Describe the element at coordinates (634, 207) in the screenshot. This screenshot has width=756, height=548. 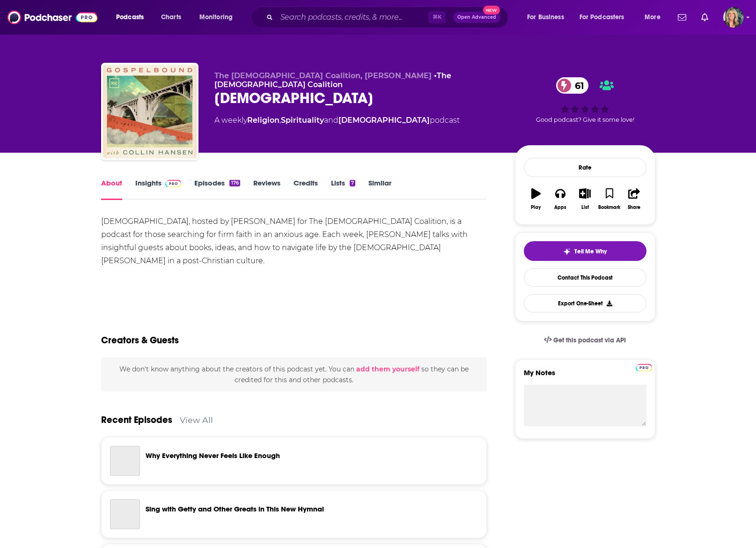
I see `div: Share` at that location.